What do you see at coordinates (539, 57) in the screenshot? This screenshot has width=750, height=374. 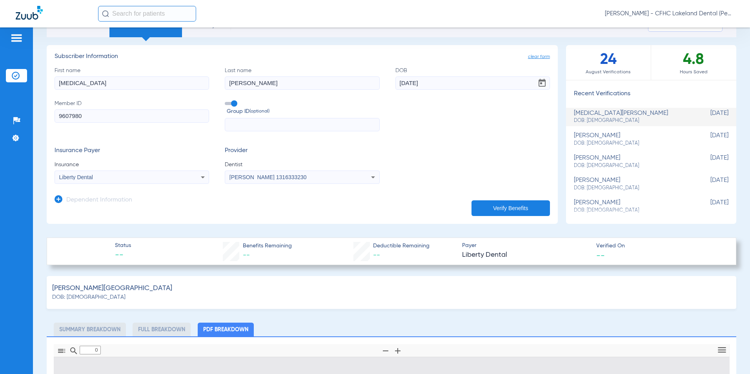 I see `span: clear form` at bounding box center [539, 57].